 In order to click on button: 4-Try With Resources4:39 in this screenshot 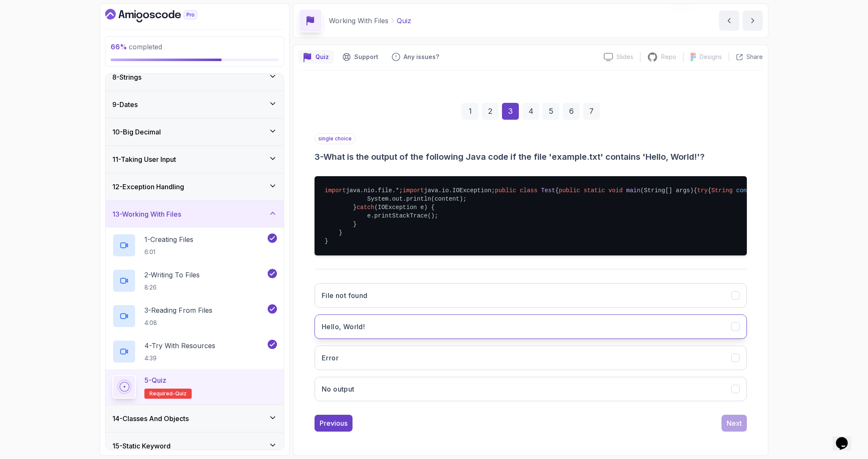, I will do `click(194, 352)`.